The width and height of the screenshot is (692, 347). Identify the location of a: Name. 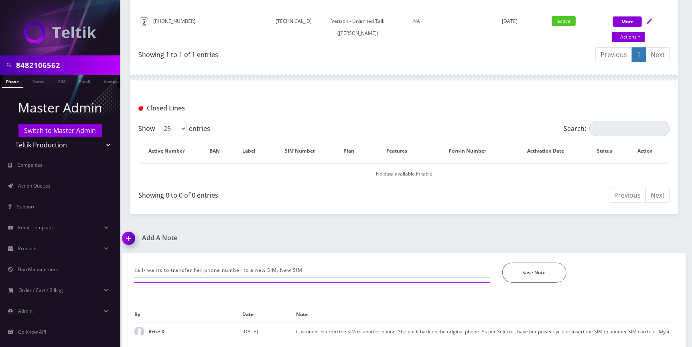
(39, 81).